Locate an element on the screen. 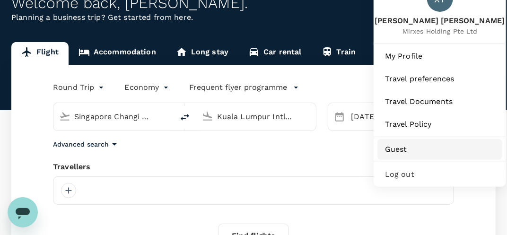  button: Advanced search is located at coordinates (87, 144).